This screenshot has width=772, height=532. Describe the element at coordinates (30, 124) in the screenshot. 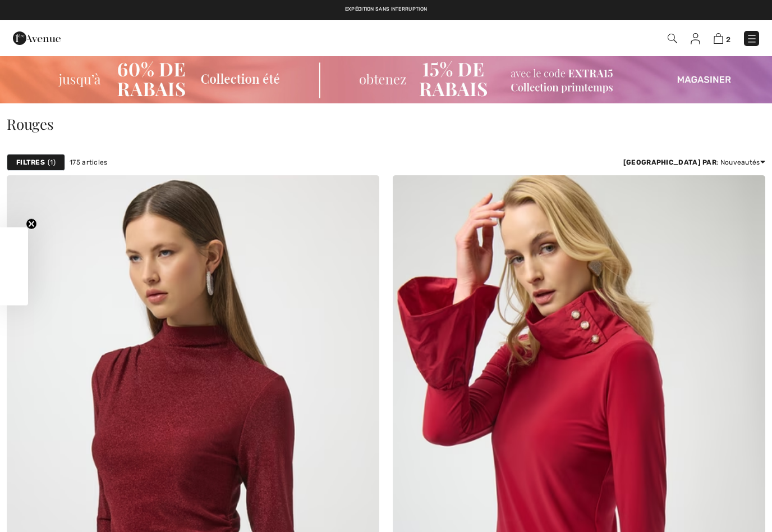

I see `span: Rouges` at that location.